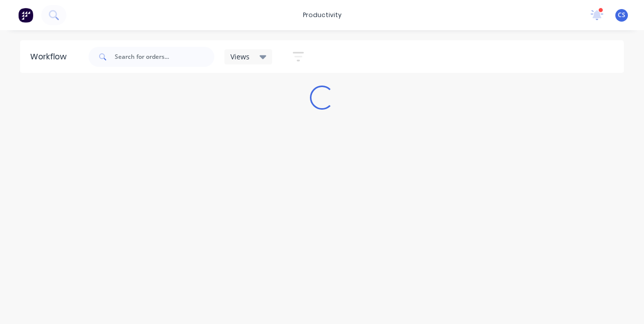  Describe the element at coordinates (622, 15) in the screenshot. I see `span: CS` at that location.